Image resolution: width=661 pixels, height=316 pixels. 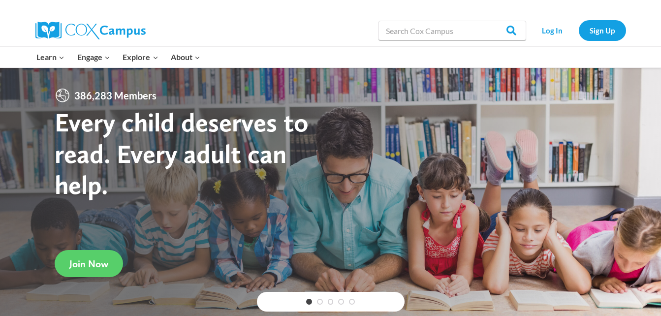 What do you see at coordinates (119, 57) in the screenshot?
I see `nav: Primary Navigation` at bounding box center [119, 57].